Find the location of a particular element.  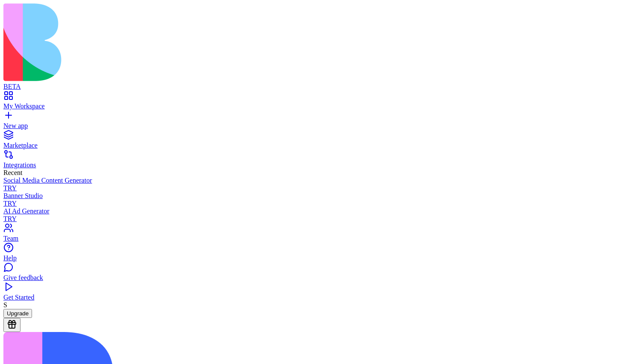

div: Integrations is located at coordinates (311, 165).